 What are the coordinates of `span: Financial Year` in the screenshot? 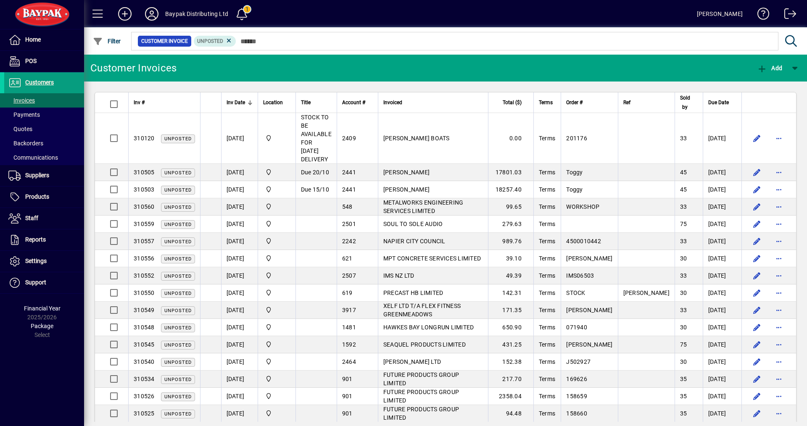 It's located at (42, 309).